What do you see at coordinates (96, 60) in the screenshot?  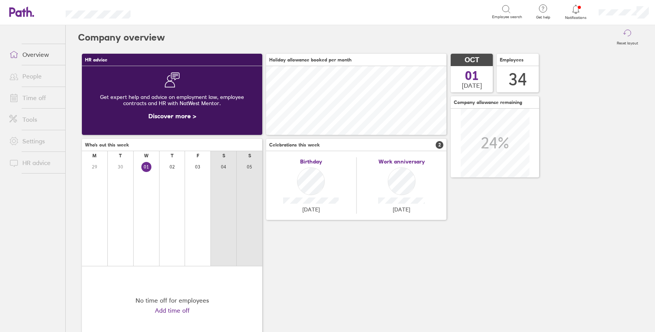 I see `span: HR advice` at bounding box center [96, 60].